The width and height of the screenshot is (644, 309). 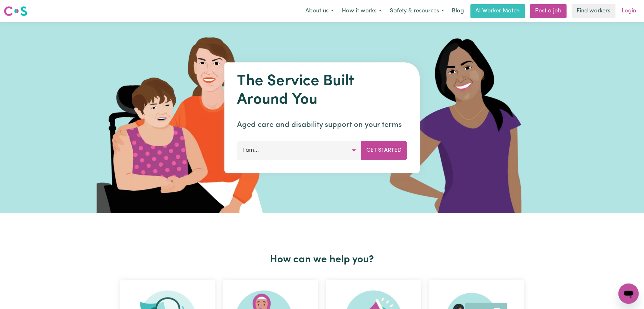 What do you see at coordinates (322, 260) in the screenshot?
I see `h2: How can we help you?` at bounding box center [322, 260].